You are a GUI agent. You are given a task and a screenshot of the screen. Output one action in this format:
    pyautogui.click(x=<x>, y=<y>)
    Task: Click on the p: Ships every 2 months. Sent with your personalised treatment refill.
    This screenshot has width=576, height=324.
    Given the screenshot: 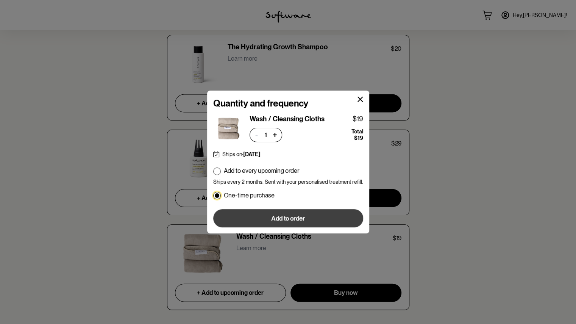 What is the action you would take?
    pyautogui.click(x=288, y=182)
    